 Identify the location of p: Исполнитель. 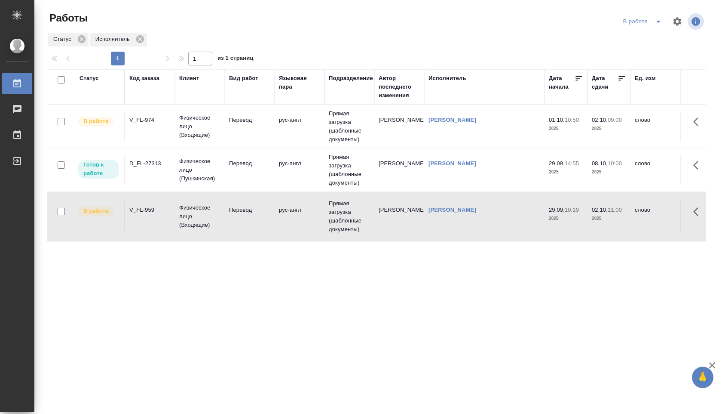
(114, 39).